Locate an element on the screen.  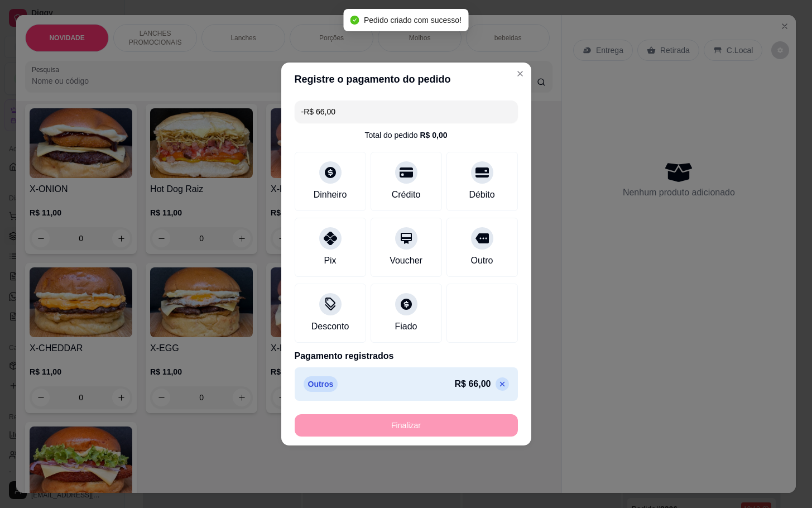
div: Fiado is located at coordinates (406, 326).